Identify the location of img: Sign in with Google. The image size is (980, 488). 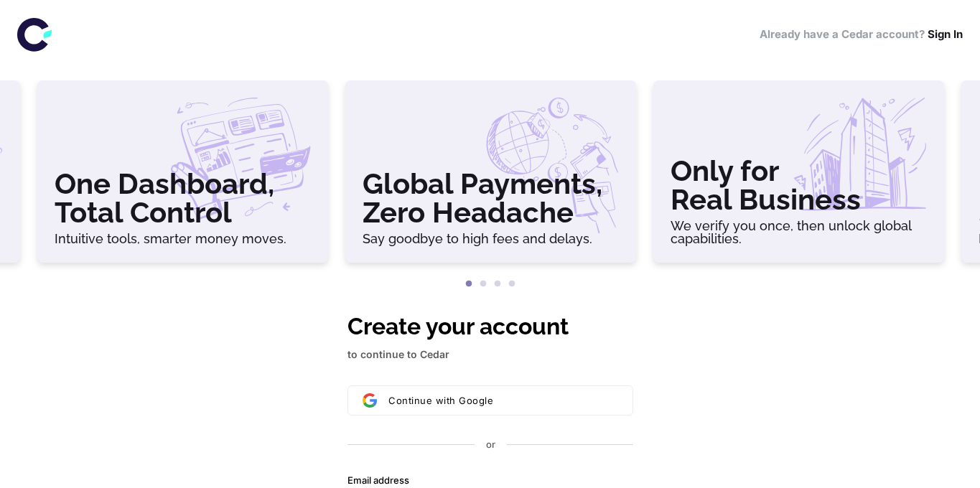
(370, 401).